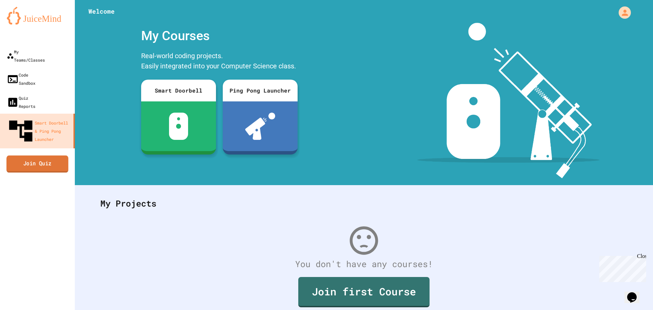  What do you see at coordinates (260, 90) in the screenshot?
I see `div: Ping Pong Launcher` at bounding box center [260, 90].